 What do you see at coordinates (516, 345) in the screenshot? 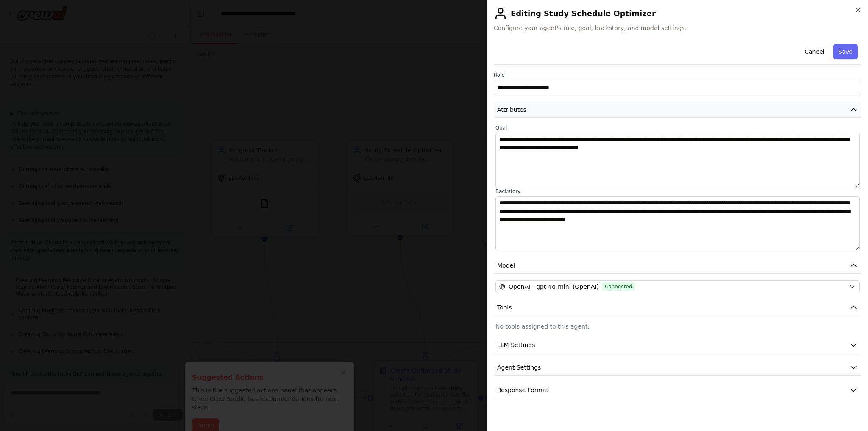
I see `span: LLM Settings` at bounding box center [516, 345].